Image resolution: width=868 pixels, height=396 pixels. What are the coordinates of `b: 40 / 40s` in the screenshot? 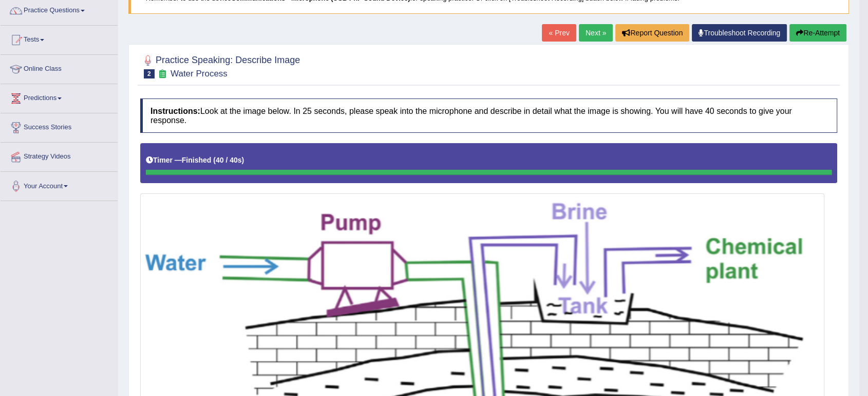 It's located at (229, 160).